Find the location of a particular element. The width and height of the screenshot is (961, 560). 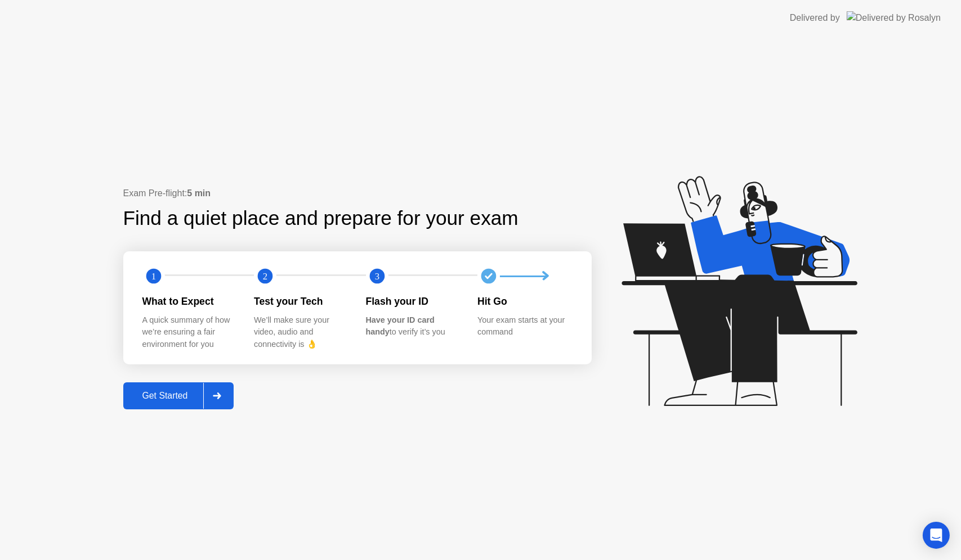

button: Get Started is located at coordinates (179, 396).